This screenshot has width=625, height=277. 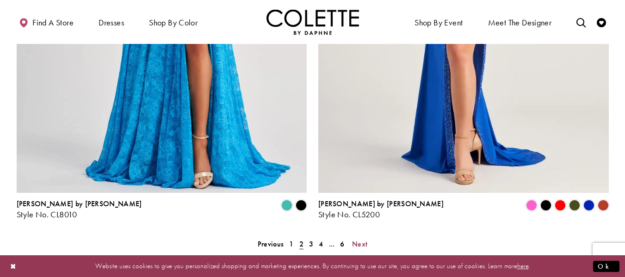 What do you see at coordinates (313, 22) in the screenshot?
I see `a: Visit Home Page` at bounding box center [313, 22].